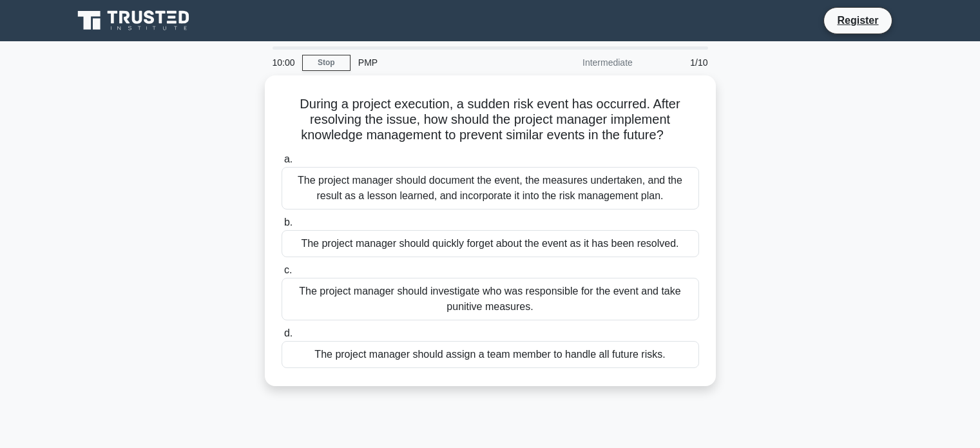 The image size is (980, 448). Describe the element at coordinates (491, 188) in the screenshot. I see `div: The project manager should document the event, the measures undertaken, and the result as a lesso...` at that location.